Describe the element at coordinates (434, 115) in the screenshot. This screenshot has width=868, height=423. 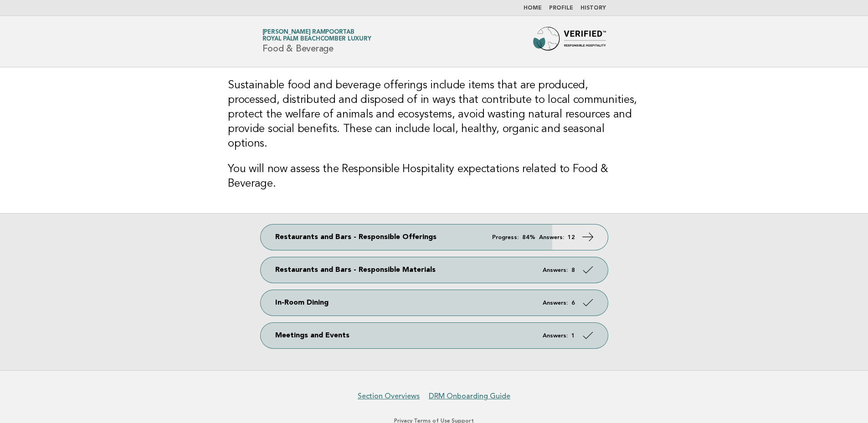
I see `h3: Sustainable food and beverage offerings include items that are produced, processed, distributed a...` at that location.